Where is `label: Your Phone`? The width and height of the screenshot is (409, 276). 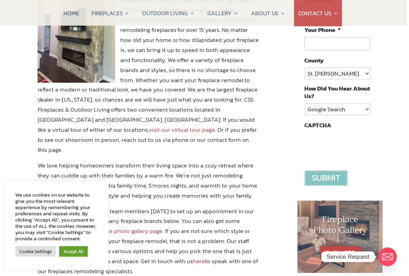
label: Your Phone is located at coordinates (324, 30).